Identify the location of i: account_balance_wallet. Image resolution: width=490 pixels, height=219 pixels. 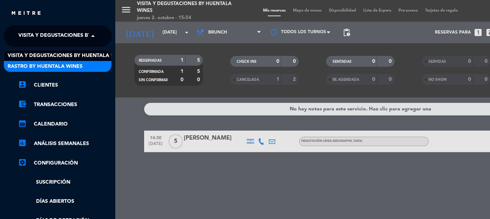
(22, 104).